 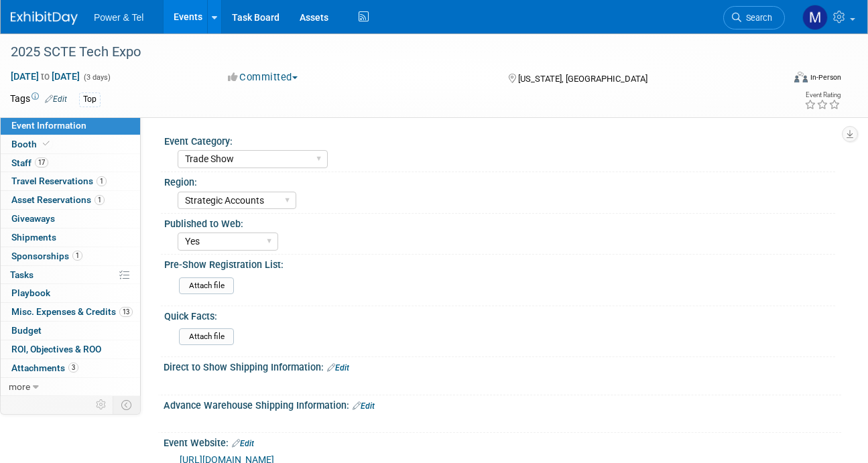 I want to click on span: (3 days), so click(x=97, y=77).